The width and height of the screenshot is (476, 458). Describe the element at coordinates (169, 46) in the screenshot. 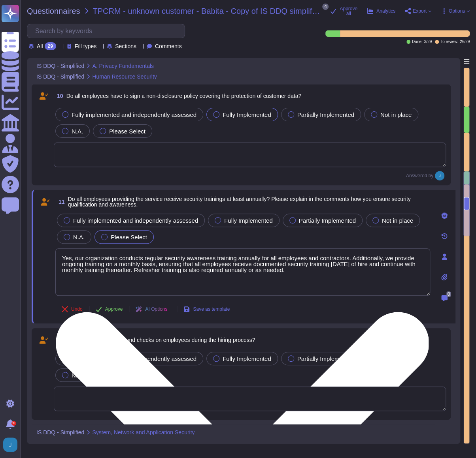

I see `span: Comments` at that location.